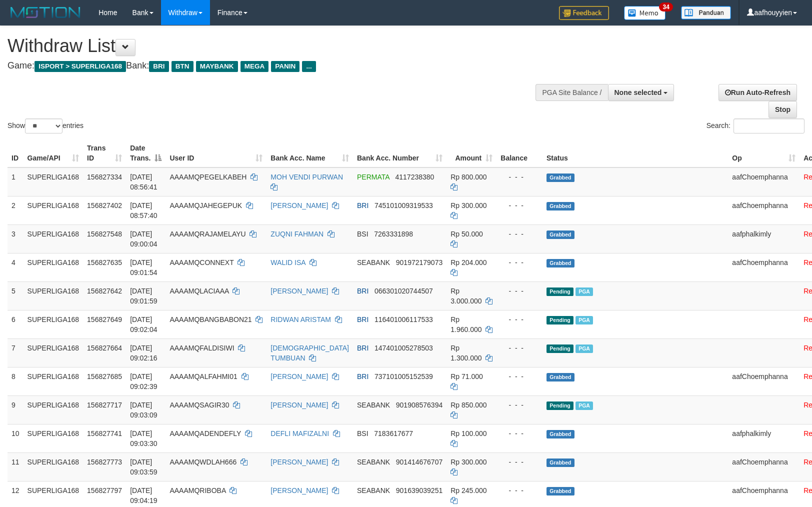 This screenshot has height=507, width=812. Describe the element at coordinates (403, 348) in the screenshot. I see `span: Copy 147401005278503 to clipboard` at that location.